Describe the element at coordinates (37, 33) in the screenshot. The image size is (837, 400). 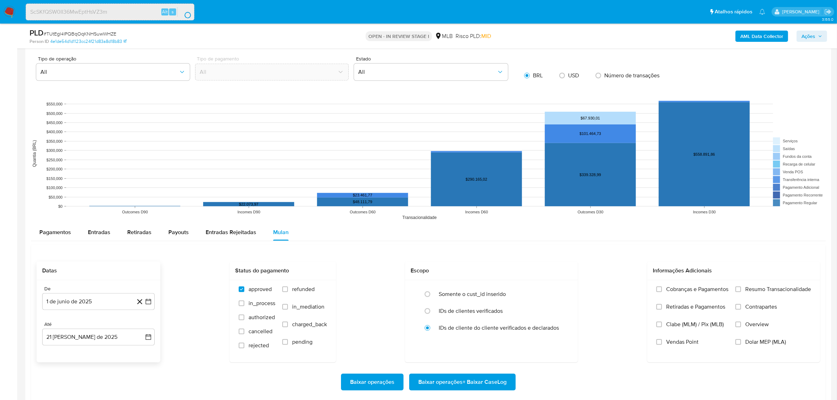
I see `b: PLD` at that location.